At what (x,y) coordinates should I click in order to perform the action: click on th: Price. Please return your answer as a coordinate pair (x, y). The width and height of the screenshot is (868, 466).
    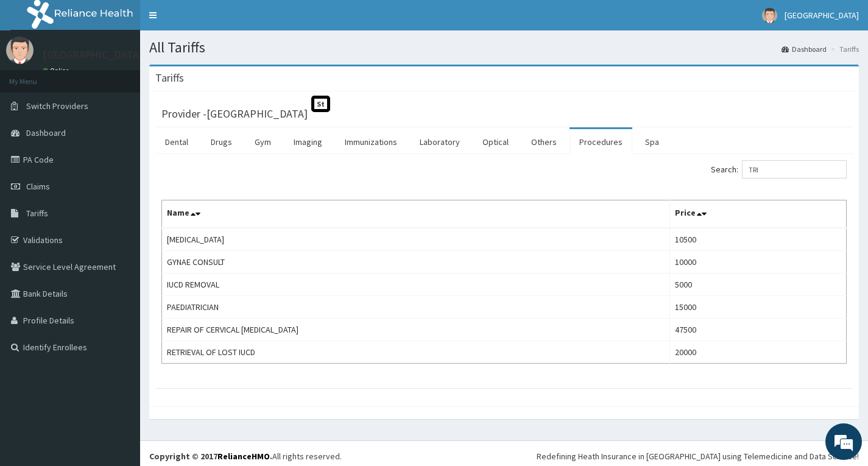
    Looking at the image, I should click on (758, 214).